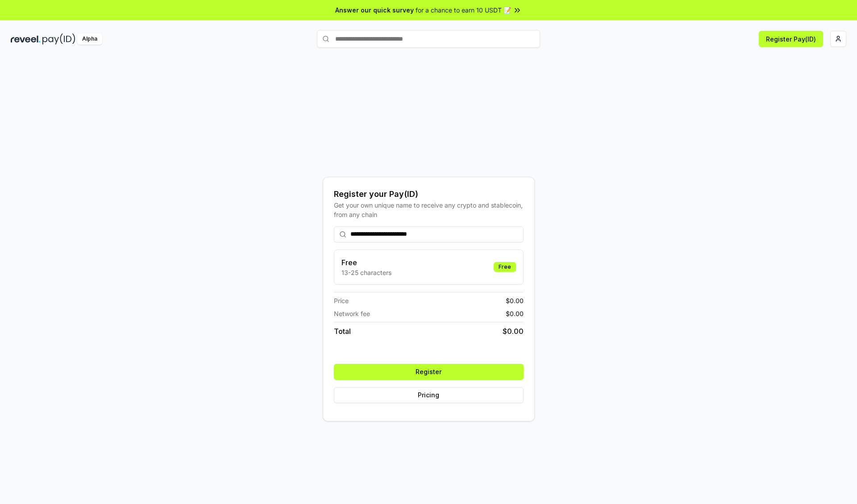 This screenshot has width=857, height=504. Describe the element at coordinates (463, 10) in the screenshot. I see `span: for a chance to earn 10 USDT 📝` at that location.